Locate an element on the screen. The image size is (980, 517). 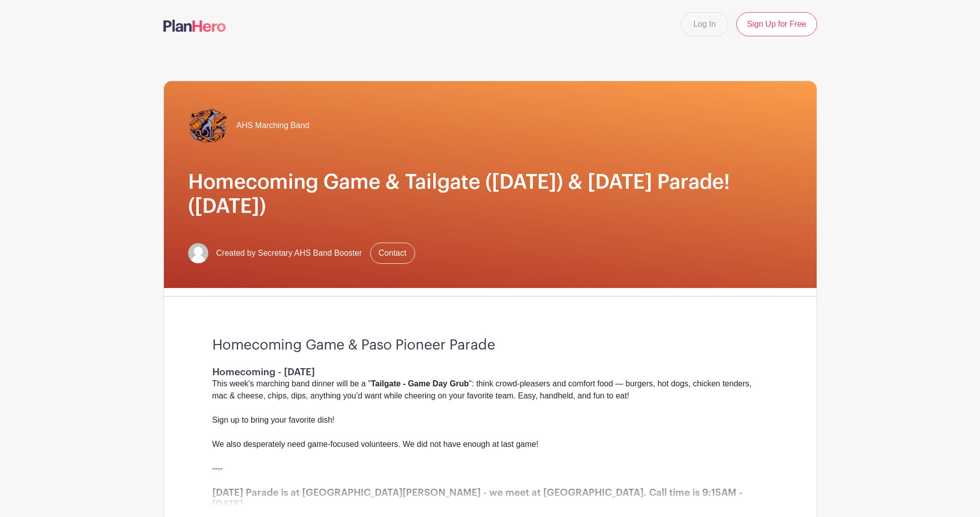
img: greyhoundsound-logo.png is located at coordinates (209, 125).